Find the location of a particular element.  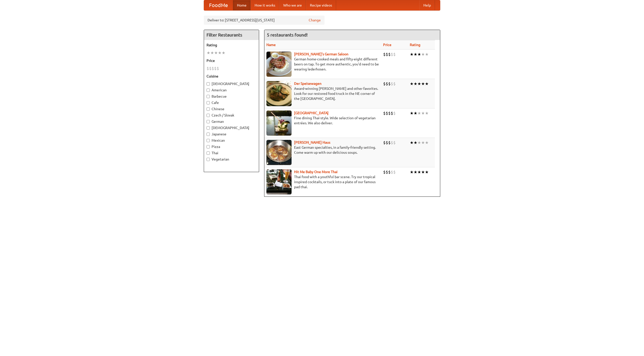

ng-pluralize: 5 restaurants found! is located at coordinates (287, 35).